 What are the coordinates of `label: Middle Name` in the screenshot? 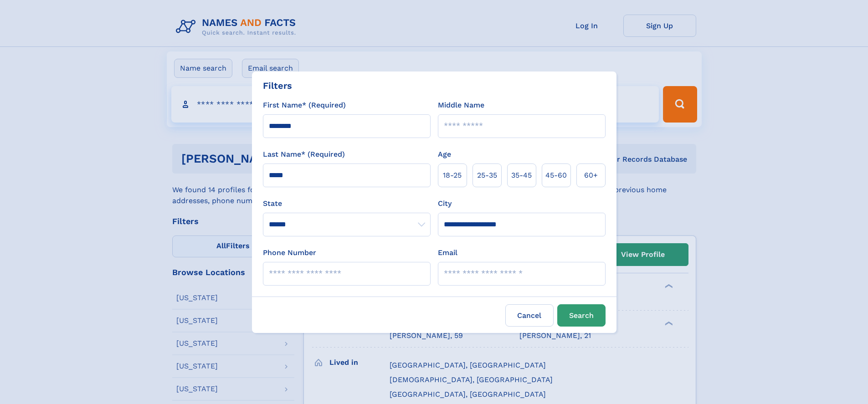 It's located at (461, 105).